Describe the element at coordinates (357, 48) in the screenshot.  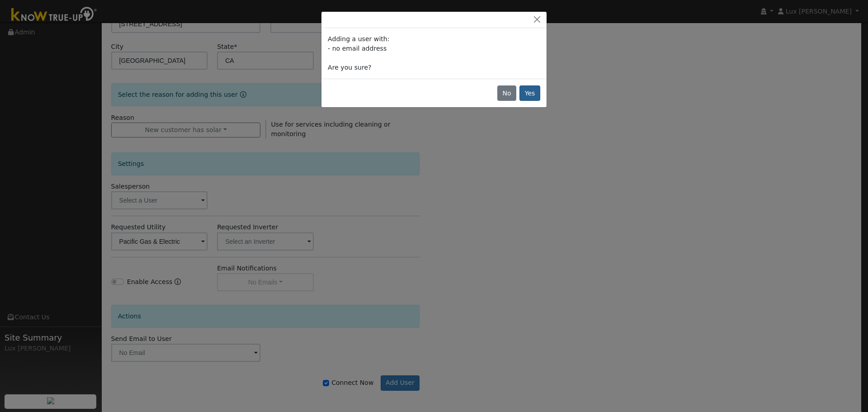
I see `span: - no email address` at that location.